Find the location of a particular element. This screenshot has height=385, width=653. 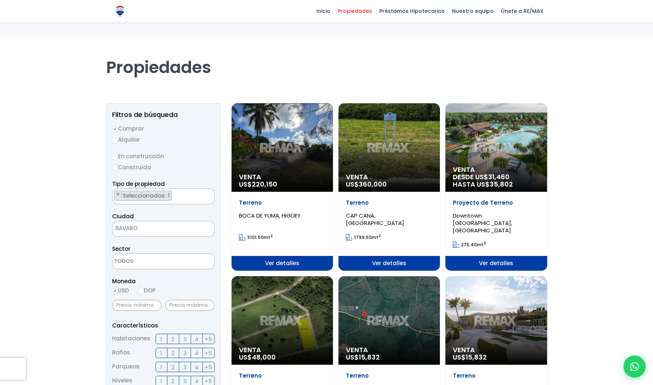

input: DOP is located at coordinates (141, 291).